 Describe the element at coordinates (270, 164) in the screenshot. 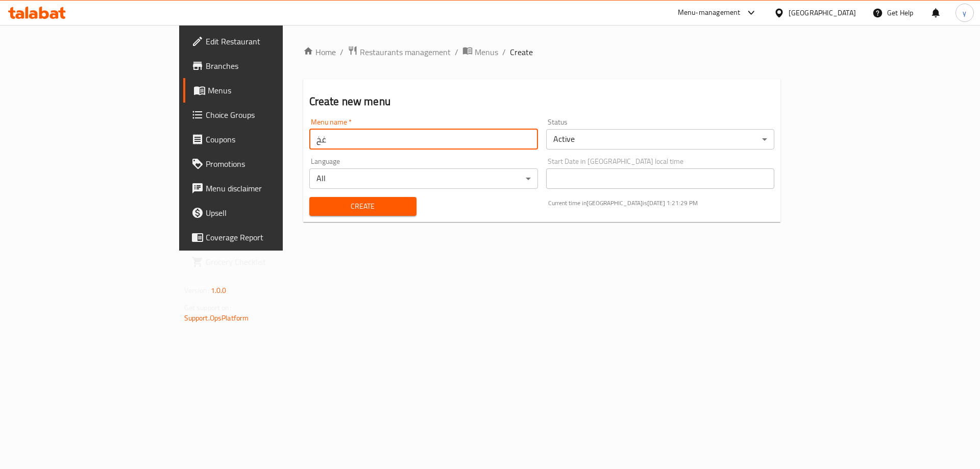

I see `span: Promotions` at that location.